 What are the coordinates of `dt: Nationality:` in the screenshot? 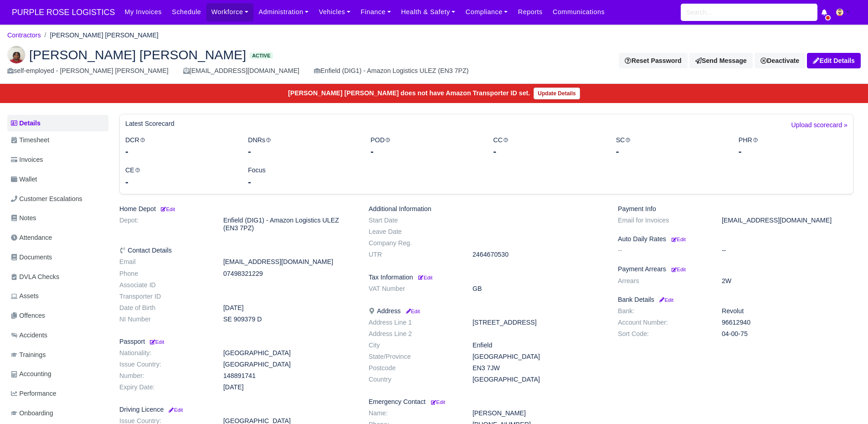 It's located at (165, 353).